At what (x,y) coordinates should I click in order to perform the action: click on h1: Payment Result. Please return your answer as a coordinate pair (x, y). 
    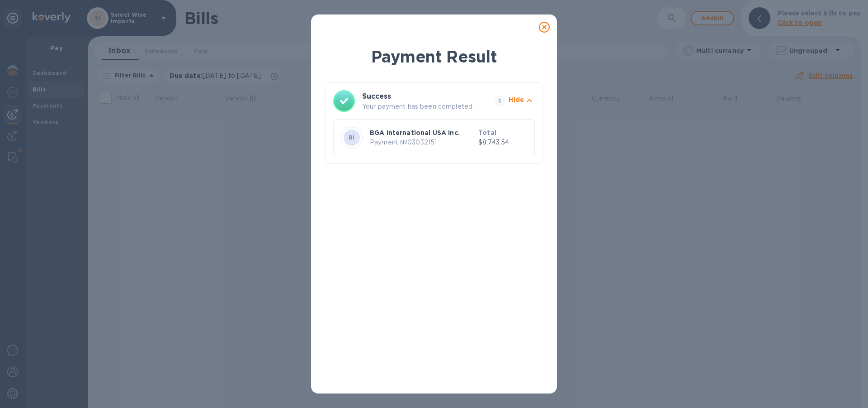
    Looking at the image, I should click on (434, 57).